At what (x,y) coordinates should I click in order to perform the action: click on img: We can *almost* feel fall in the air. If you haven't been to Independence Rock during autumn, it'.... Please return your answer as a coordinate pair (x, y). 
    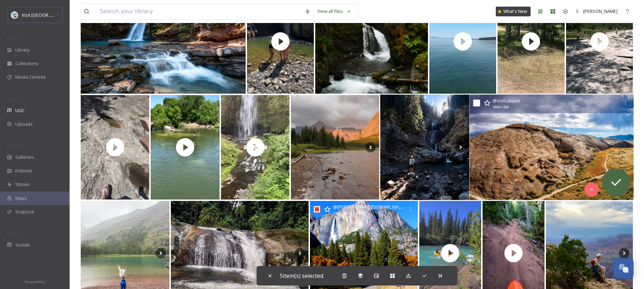
    Looking at the image, I should click on (552, 147).